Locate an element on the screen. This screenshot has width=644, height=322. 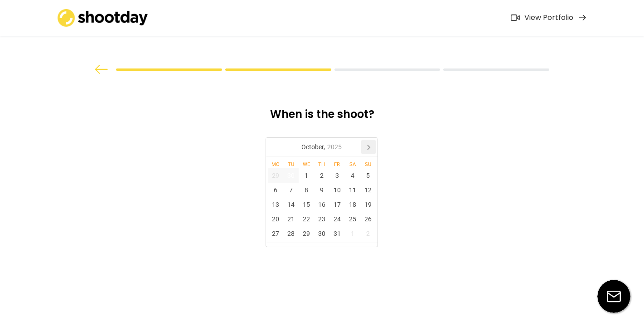
div: 21 is located at coordinates (291, 219).